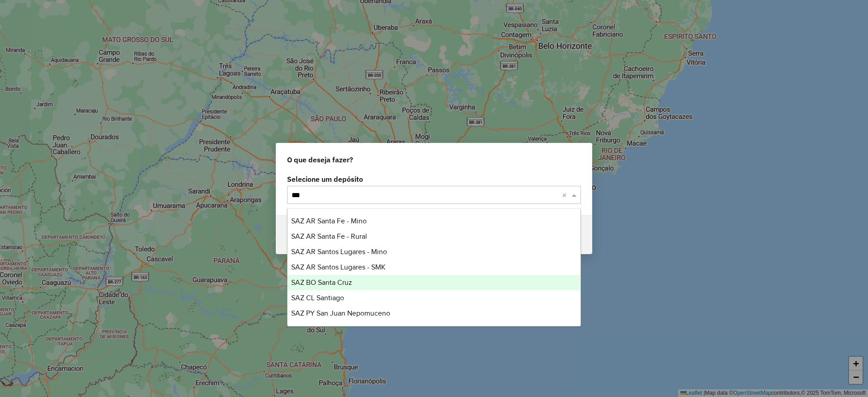 The width and height of the screenshot is (868, 397). What do you see at coordinates (434, 179) in the screenshot?
I see `label: Selecione um depósito` at bounding box center [434, 179].